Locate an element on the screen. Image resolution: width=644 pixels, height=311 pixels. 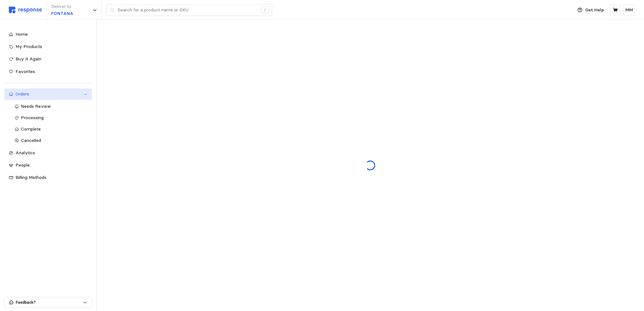
span: People is located at coordinates (22, 165).